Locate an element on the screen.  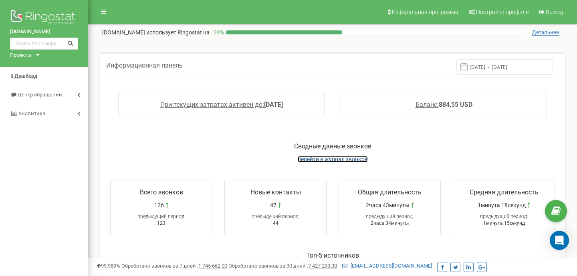
span: Общая длительность is located at coordinates (389, 192).